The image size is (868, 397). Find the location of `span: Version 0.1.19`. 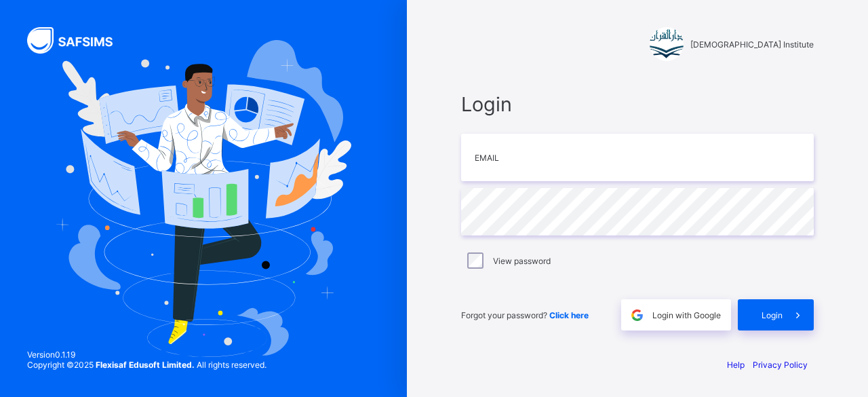

span: Version 0.1.19 is located at coordinates (147, 354).